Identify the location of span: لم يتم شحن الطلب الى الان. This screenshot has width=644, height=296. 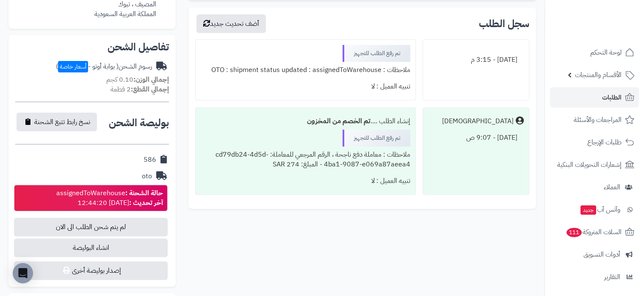
(91, 227).